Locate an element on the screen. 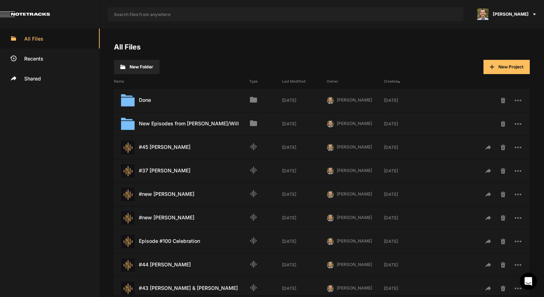  button: New Folder is located at coordinates (137, 67).